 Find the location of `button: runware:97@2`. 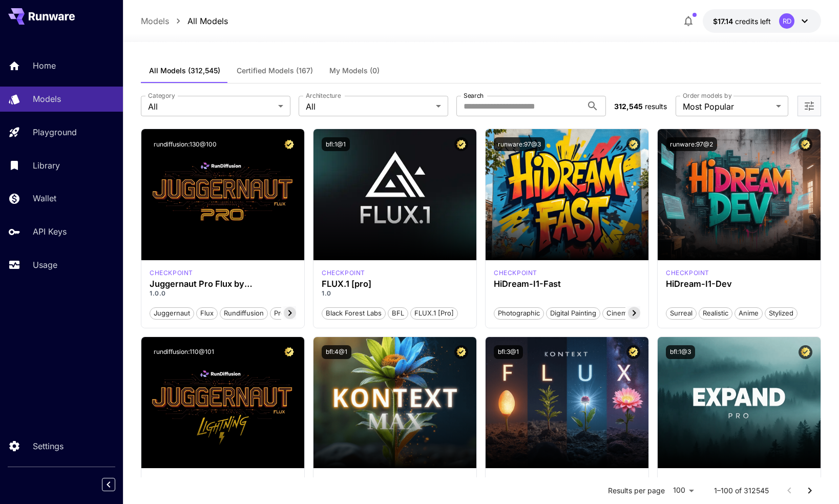

button: runware:97@2 is located at coordinates (691, 144).